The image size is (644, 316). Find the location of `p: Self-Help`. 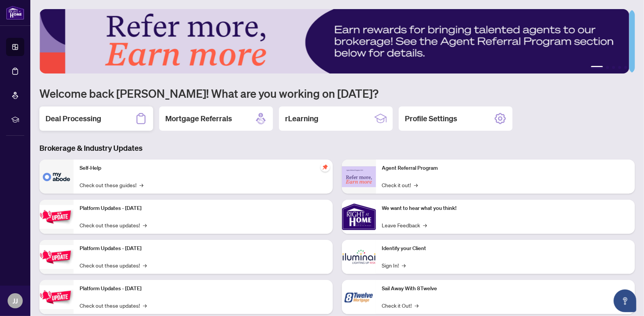

p: Self-Help is located at coordinates (203, 168).